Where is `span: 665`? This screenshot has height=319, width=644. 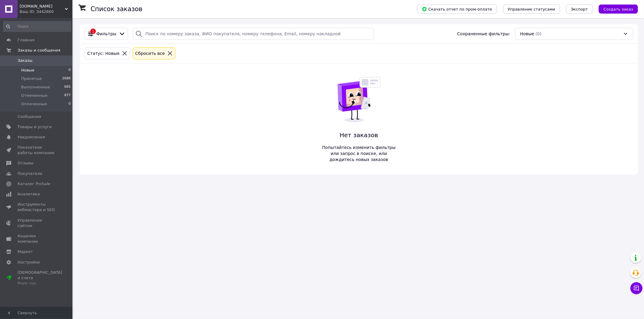
span: 665 is located at coordinates (67, 87).